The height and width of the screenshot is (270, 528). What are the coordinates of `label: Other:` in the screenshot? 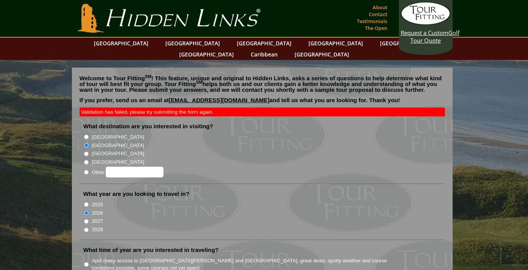 It's located at (128, 172).